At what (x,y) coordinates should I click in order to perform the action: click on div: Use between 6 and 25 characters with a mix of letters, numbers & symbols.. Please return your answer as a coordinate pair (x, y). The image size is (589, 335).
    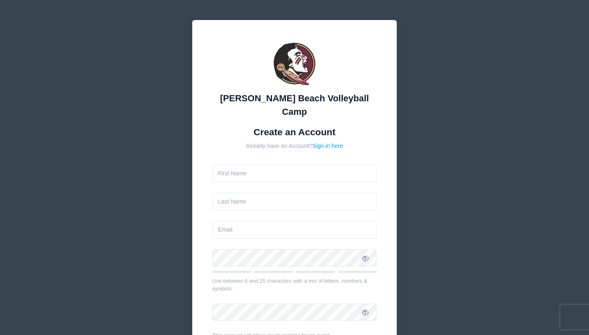
    Looking at the image, I should click on (294, 285).